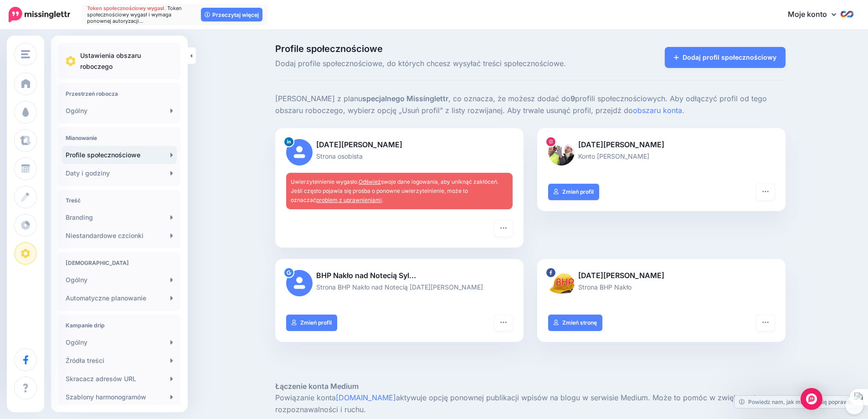 The height and width of the screenshot is (419, 868). What do you see at coordinates (81, 138) in the screenshot?
I see `font: Mianowanie` at bounding box center [81, 138].